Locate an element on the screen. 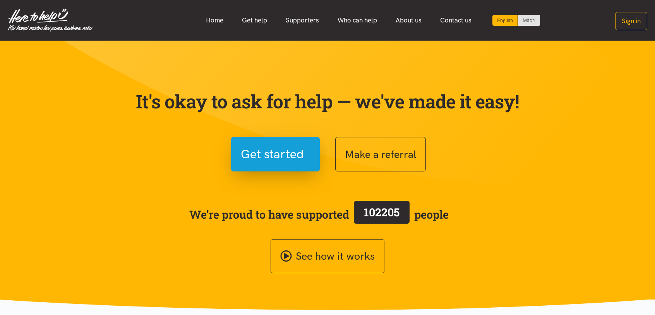 This screenshot has width=655, height=315. div: Language toggle is located at coordinates (516, 20).